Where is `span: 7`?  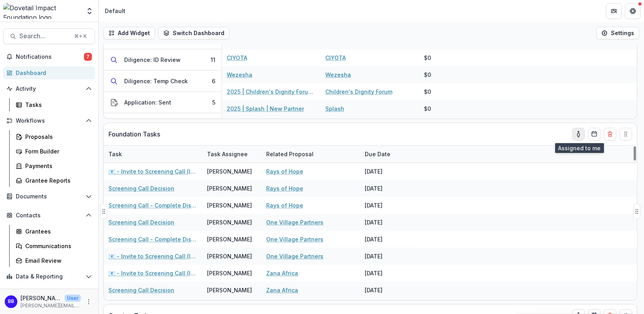
span: 7 is located at coordinates (88, 57).